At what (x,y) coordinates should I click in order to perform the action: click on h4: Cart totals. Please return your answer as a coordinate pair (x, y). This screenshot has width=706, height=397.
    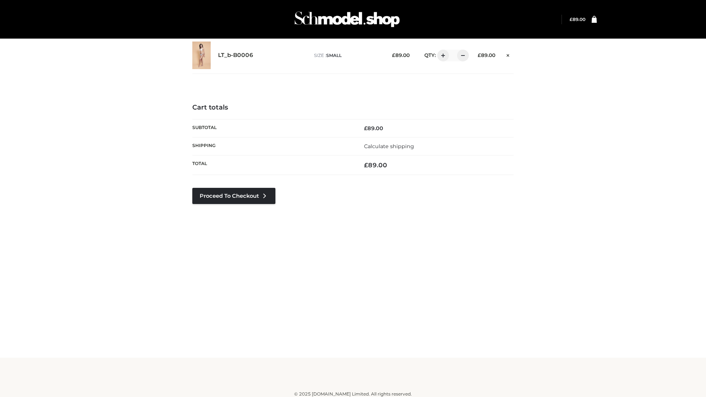
    Looking at the image, I should click on (353, 108).